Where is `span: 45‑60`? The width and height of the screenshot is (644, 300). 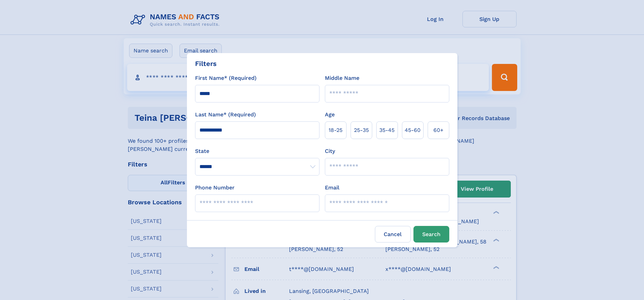
span: 45‑60 is located at coordinates (412, 130).